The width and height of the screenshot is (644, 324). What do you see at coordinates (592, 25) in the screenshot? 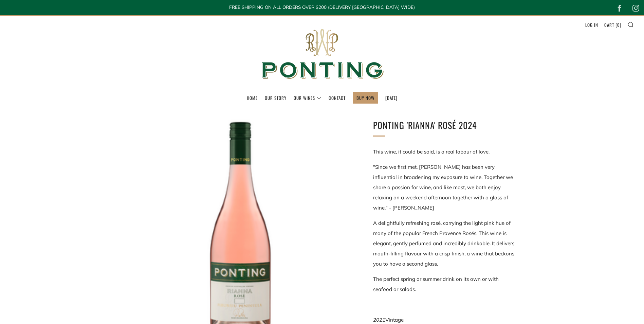
I see `a: Log in` at bounding box center [592, 25].